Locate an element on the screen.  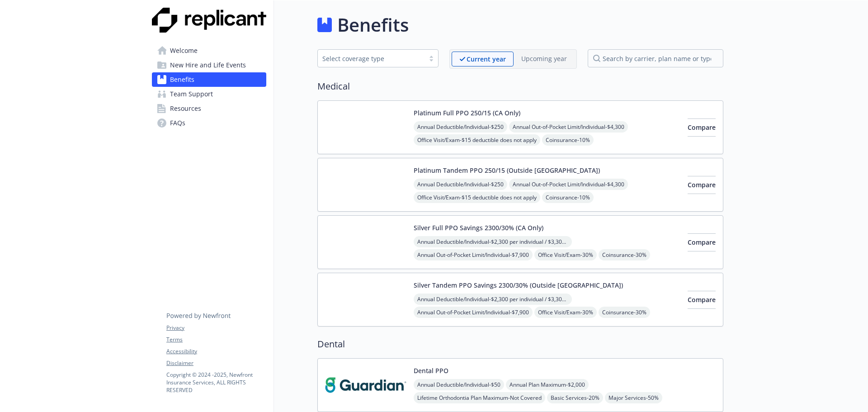
span: Welcome is located at coordinates (184, 50).